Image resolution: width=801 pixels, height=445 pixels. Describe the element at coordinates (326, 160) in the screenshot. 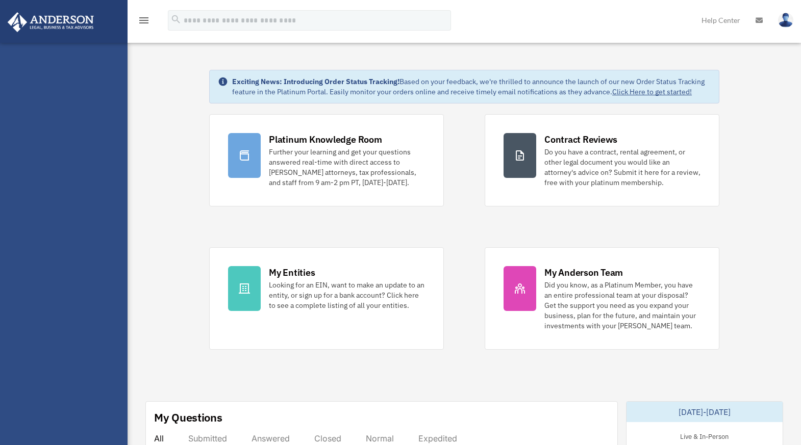

I see `a: Platinum Knowledge Room Further your learning and get your questions answered real-time with dire...` at that location.